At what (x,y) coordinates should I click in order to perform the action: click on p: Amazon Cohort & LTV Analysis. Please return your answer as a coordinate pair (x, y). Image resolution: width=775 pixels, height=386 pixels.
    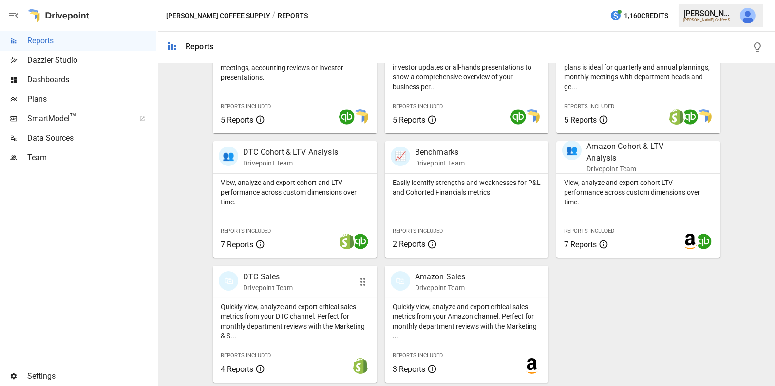
    Looking at the image, I should click on (638, 153).